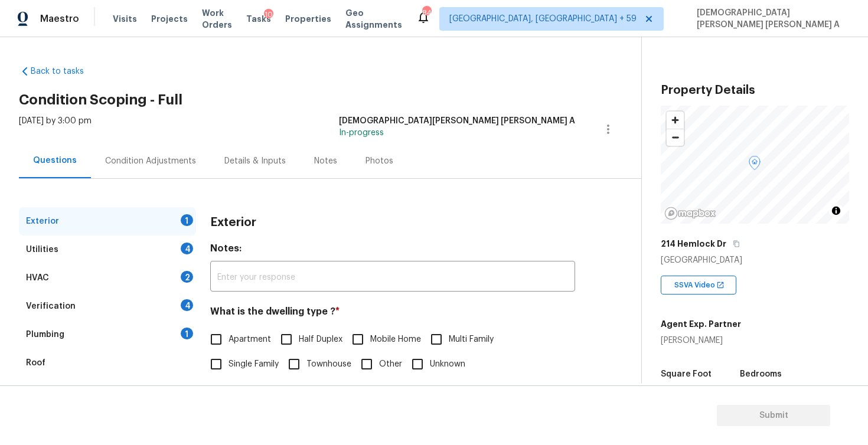 The image size is (868, 445). I want to click on button: Copy Address, so click(736, 244).